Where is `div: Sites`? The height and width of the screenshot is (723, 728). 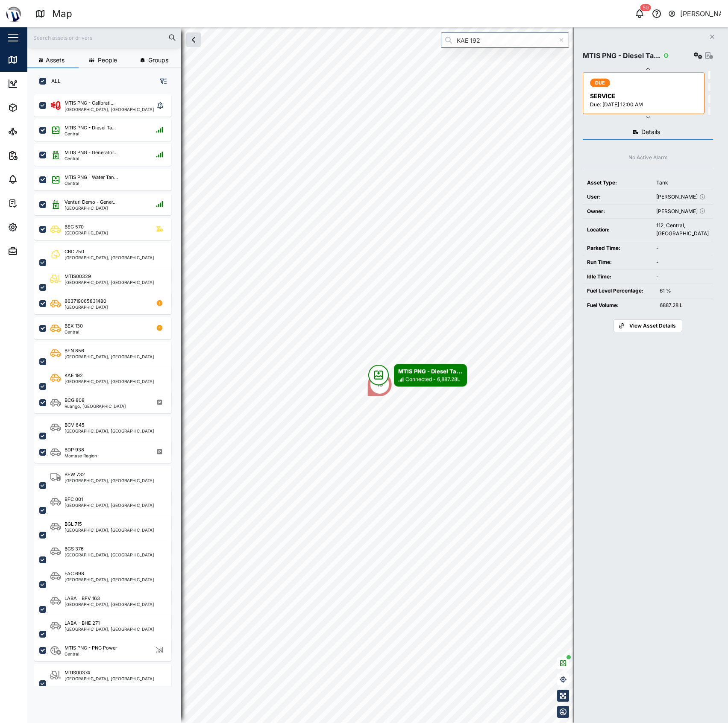
div: Sites is located at coordinates (32, 132).